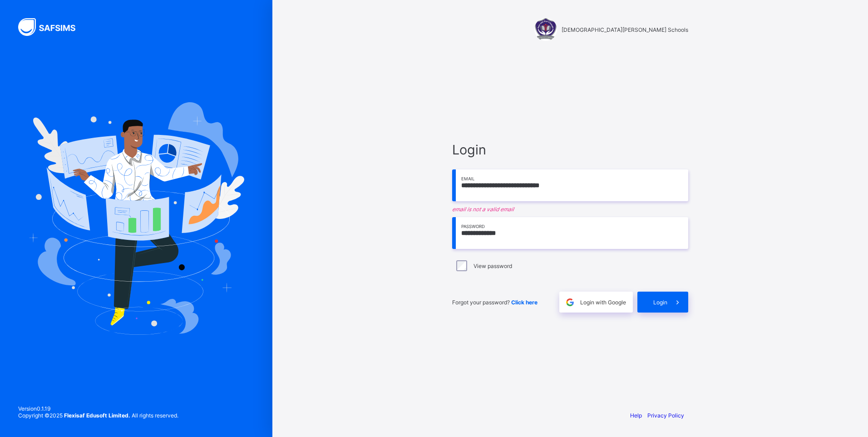 The width and height of the screenshot is (868, 437). I want to click on em: email is not a valid email, so click(570, 209).